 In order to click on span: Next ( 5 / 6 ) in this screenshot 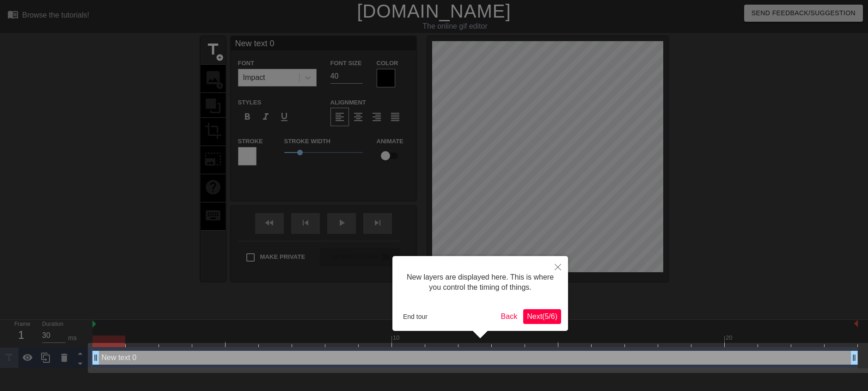, I will do `click(542, 316)`.